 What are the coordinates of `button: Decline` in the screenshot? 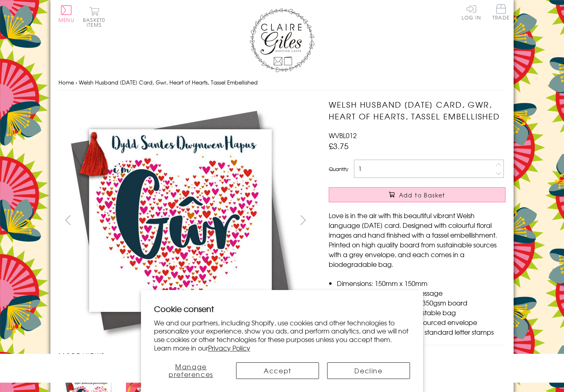 It's located at (368, 370).